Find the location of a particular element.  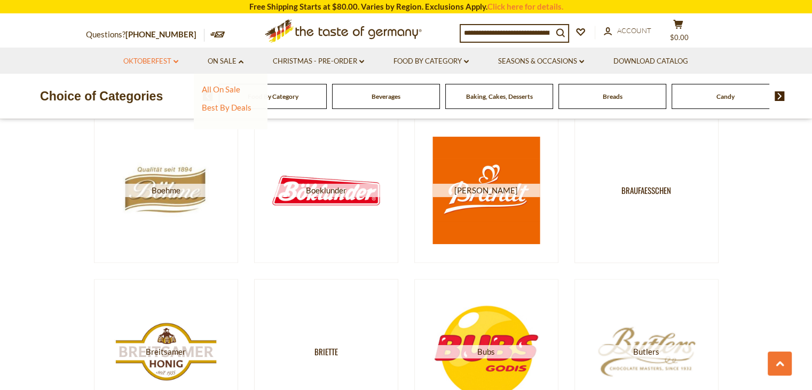

img: Boeklunder is located at coordinates (326, 190).